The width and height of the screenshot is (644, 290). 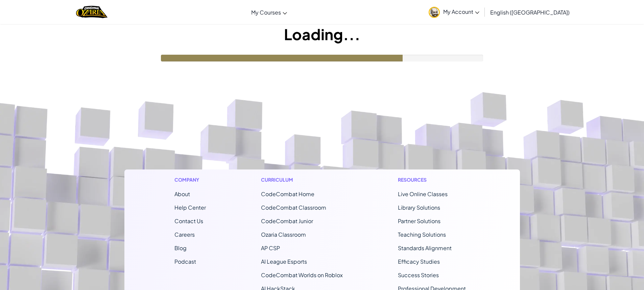 I want to click on a: CodeCombat Junior, so click(x=287, y=221).